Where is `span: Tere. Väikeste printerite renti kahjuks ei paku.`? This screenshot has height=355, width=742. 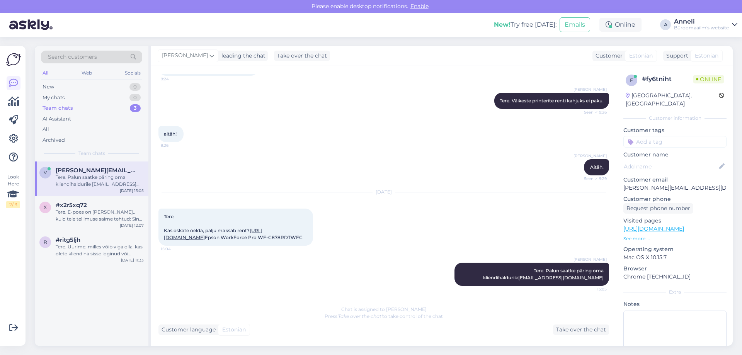 span: Tere. Väikeste printerite renti kahjuks ei paku. is located at coordinates (551, 100).